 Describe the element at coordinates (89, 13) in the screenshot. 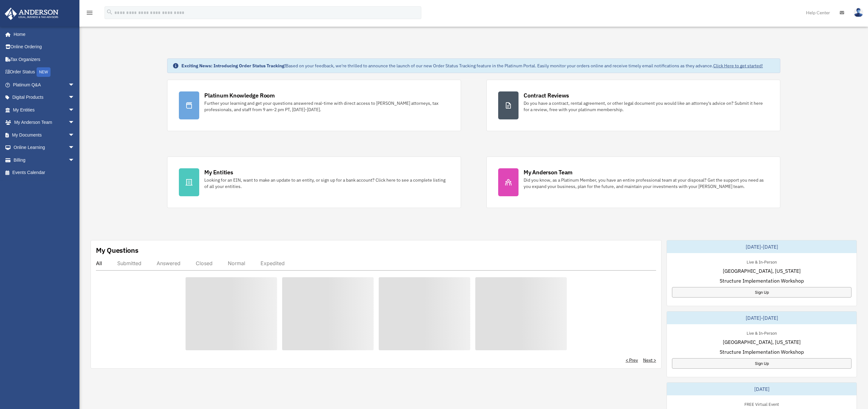

I see `i: menu` at that location.